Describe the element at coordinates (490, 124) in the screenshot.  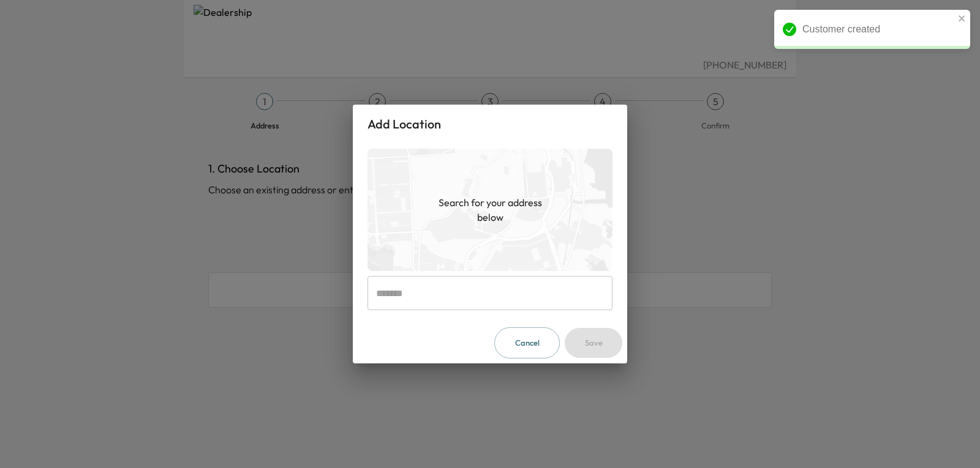
I see `h2: Add Location` at that location.